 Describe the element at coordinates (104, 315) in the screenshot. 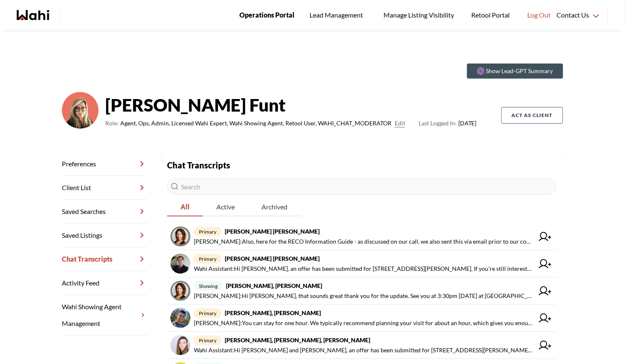

I see `a: Wahi Showing Agent Management` at that location.